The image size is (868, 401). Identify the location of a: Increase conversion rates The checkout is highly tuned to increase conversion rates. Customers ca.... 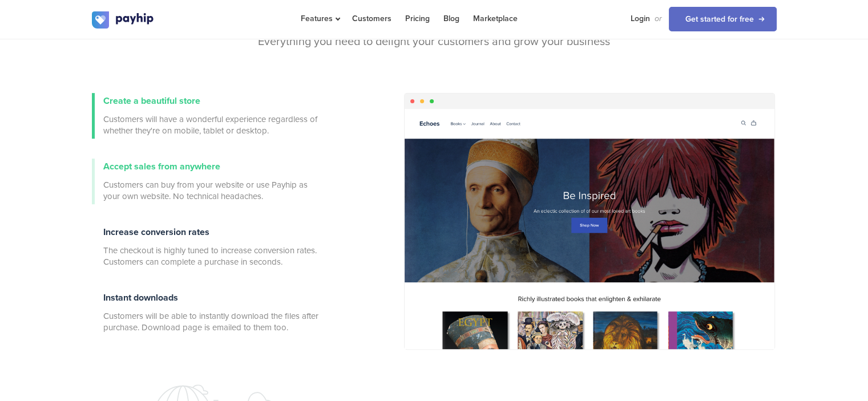
(206, 247).